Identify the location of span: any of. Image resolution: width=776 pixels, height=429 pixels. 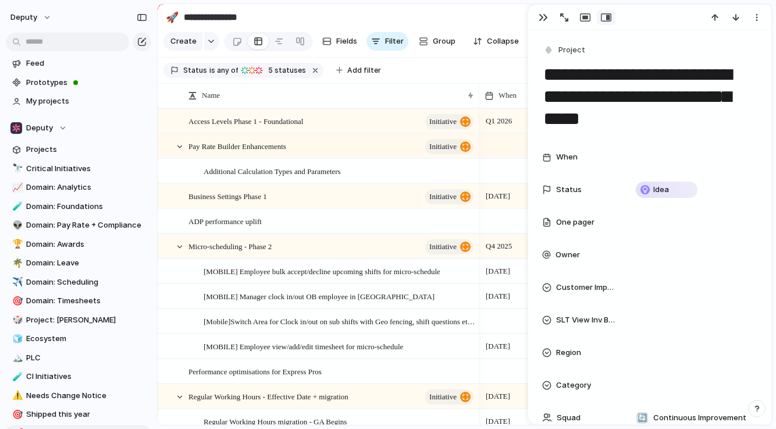
(226, 70).